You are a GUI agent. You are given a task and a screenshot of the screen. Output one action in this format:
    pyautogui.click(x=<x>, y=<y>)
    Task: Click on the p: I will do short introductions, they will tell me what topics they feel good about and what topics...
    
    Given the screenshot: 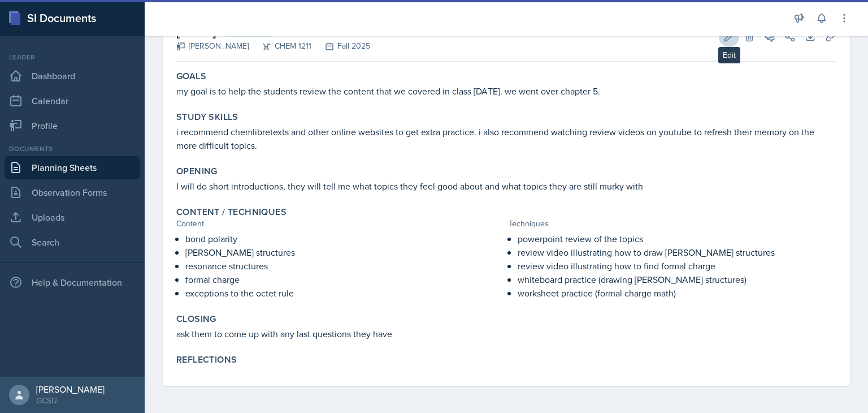 What is the action you would take?
    pyautogui.click(x=506, y=186)
    